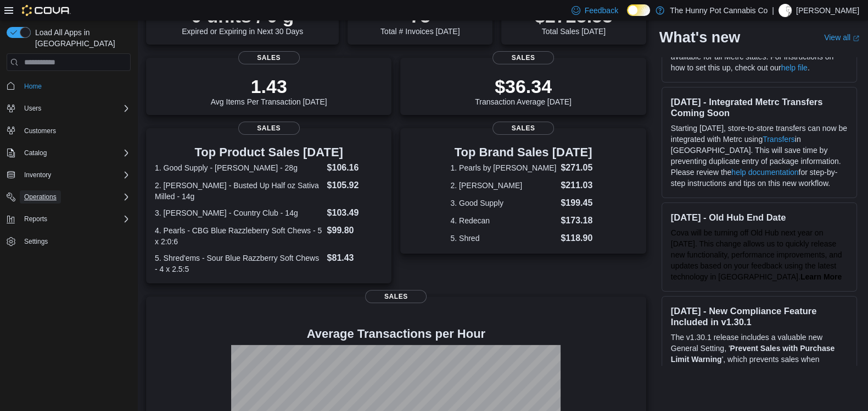 The image size is (868, 411). What do you see at coordinates (269, 86) in the screenshot?
I see `p: 1.43` at bounding box center [269, 86].